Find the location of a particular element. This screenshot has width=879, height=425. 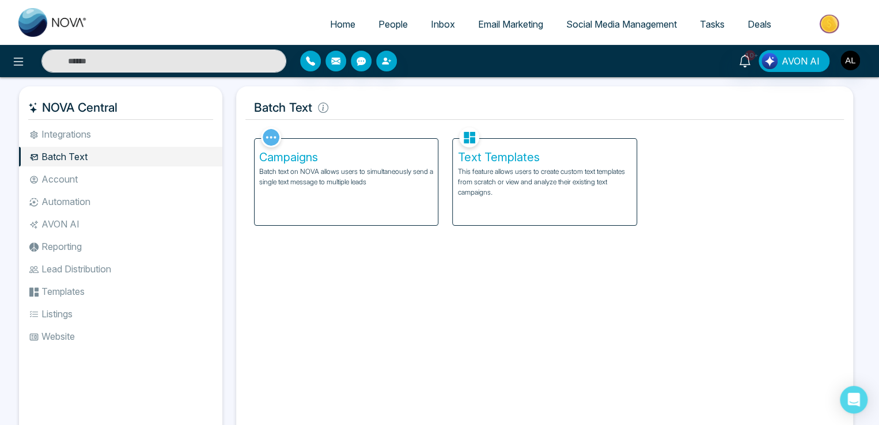

span: Home is located at coordinates (343, 24).